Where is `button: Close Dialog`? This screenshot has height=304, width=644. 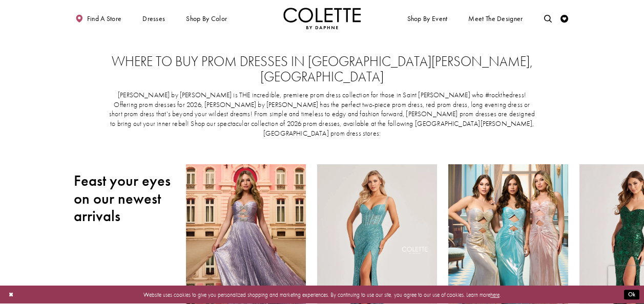 button: Close Dialog is located at coordinates (11, 295).